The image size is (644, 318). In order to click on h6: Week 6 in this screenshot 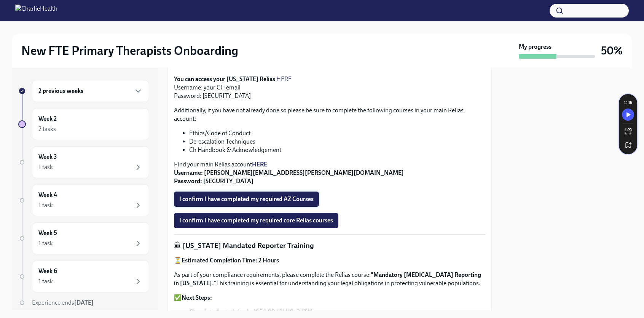, I will do `click(47, 271)`.